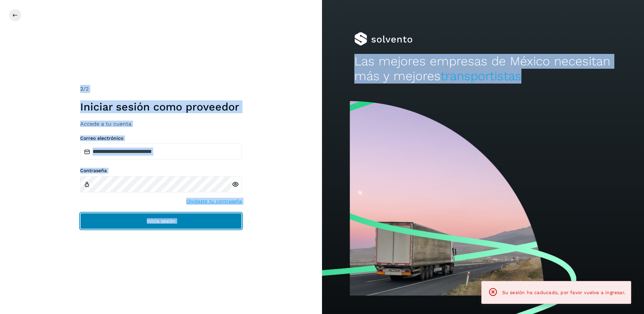 The height and width of the screenshot is (314, 644). What do you see at coordinates (161, 221) in the screenshot?
I see `span: Inicia sesión` at bounding box center [161, 221].